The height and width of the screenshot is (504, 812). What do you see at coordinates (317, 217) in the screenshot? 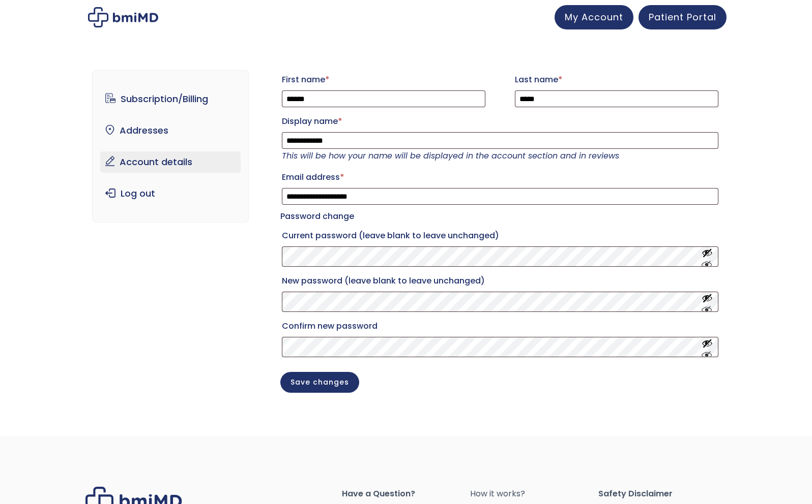
I see `legend: Password change` at bounding box center [317, 217].